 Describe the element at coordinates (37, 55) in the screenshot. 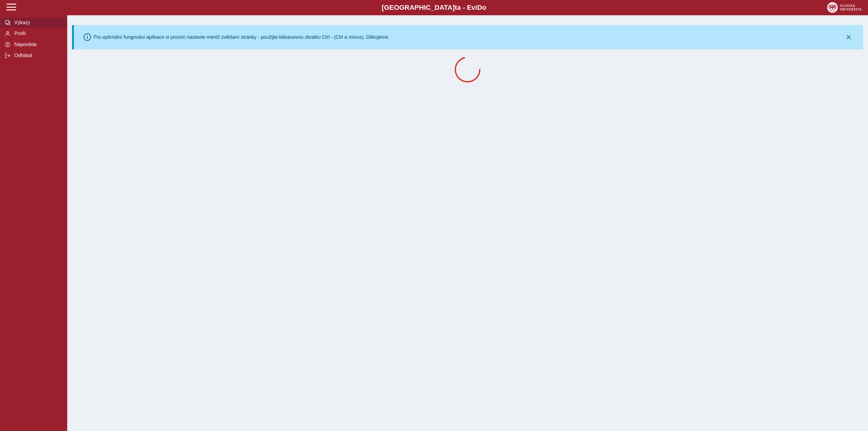

I see `span: Odhlásit` at that location.